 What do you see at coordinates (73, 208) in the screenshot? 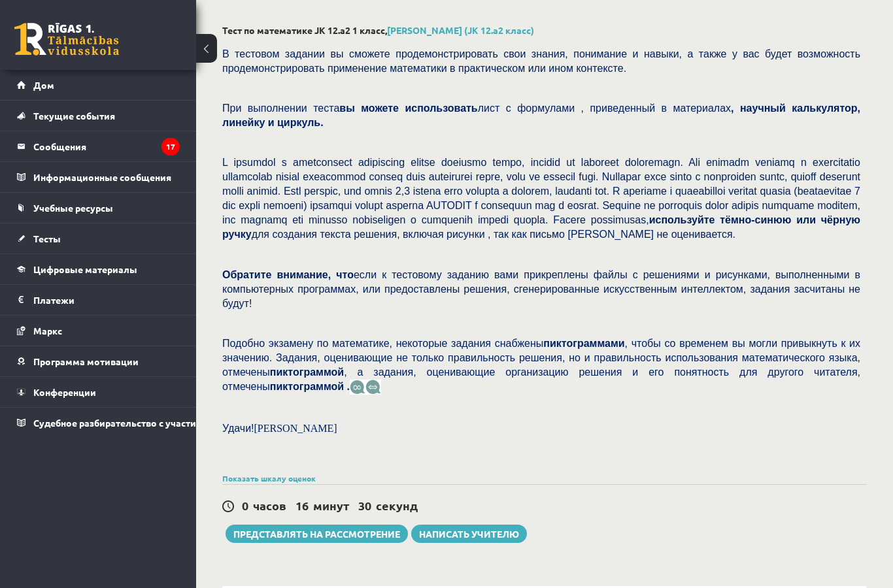
I see `font: Учебные ресурсы` at bounding box center [73, 208].